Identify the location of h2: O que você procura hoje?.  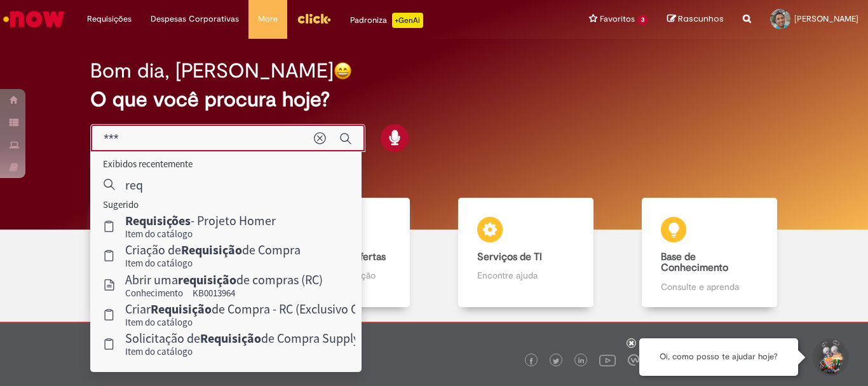
(434, 99).